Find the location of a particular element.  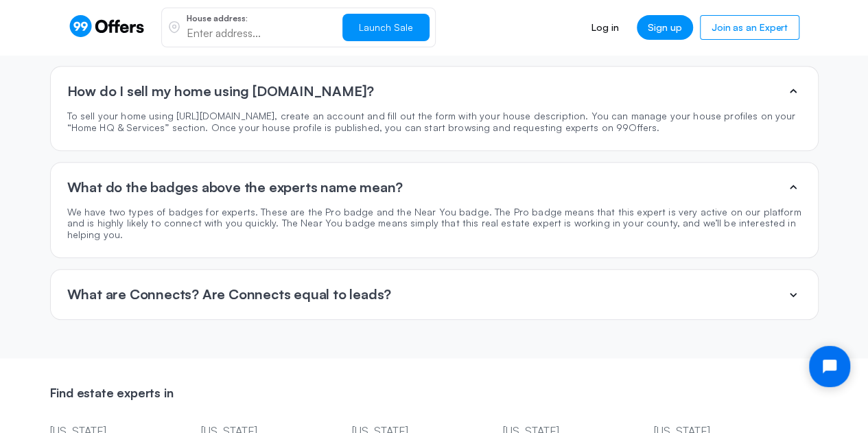

input: Enter address... is located at coordinates (259, 33).